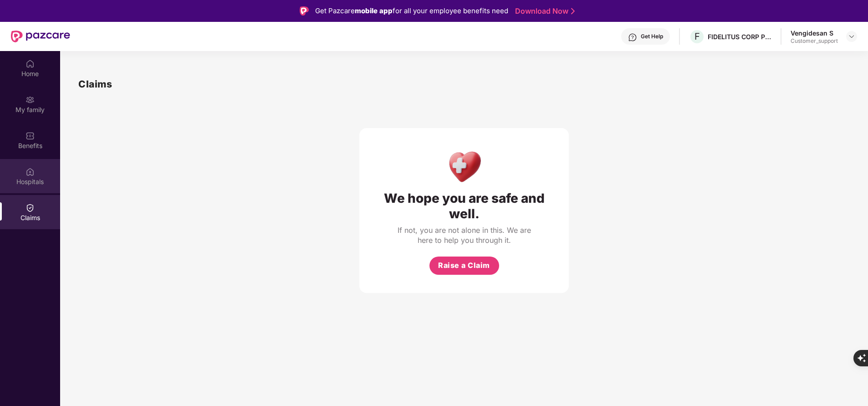  What do you see at coordinates (698, 37) in the screenshot?
I see `span: F` at bounding box center [698, 37].